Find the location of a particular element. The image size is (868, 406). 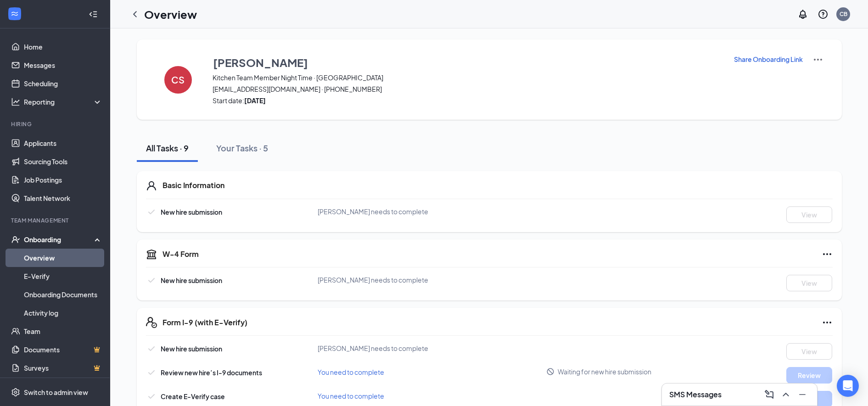

svg: Blocked is located at coordinates (550, 372).